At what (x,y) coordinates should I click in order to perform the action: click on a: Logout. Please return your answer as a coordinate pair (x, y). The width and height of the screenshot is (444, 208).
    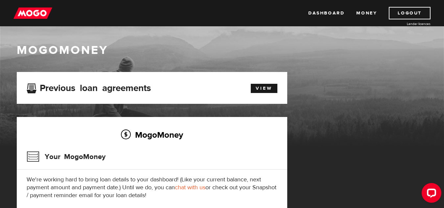
    Looking at the image, I should click on (410, 13).